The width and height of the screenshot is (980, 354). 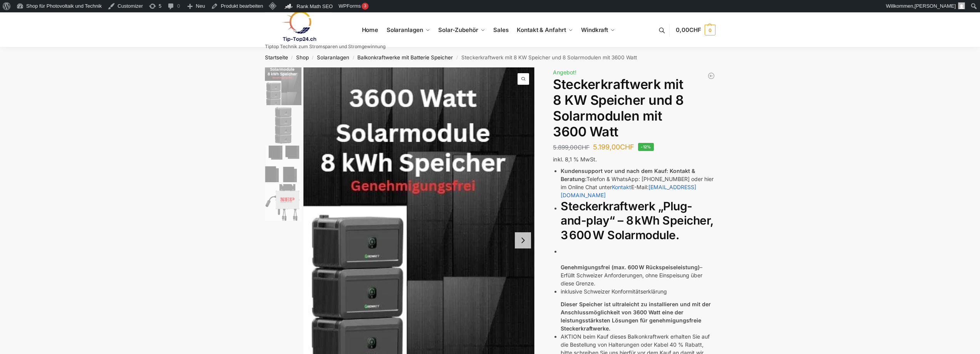 What do you see at coordinates (598, 30) in the screenshot?
I see `a: Windkraft` at bounding box center [598, 30].